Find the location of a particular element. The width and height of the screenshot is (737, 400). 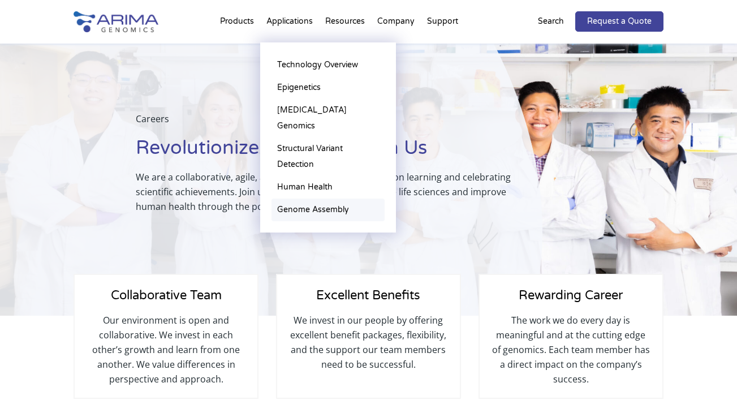

p: We are a collaborative, agile, and inclusive team that thrives on learning and celebrating scient... is located at coordinates (325, 192).